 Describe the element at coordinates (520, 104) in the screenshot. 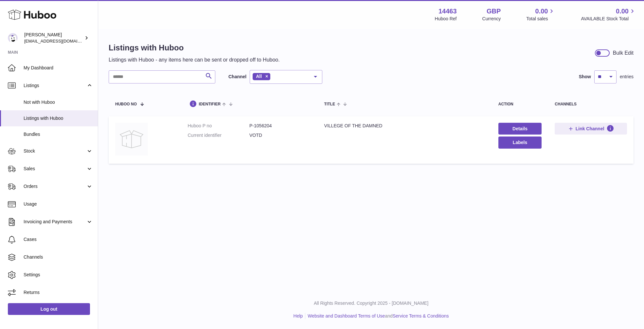

I see `div: action` at that location.